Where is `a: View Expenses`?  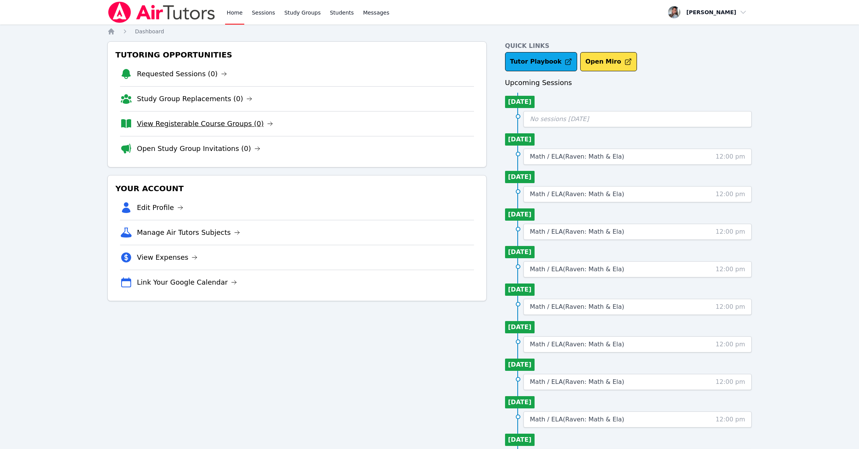 a: View Expenses is located at coordinates (167, 258).